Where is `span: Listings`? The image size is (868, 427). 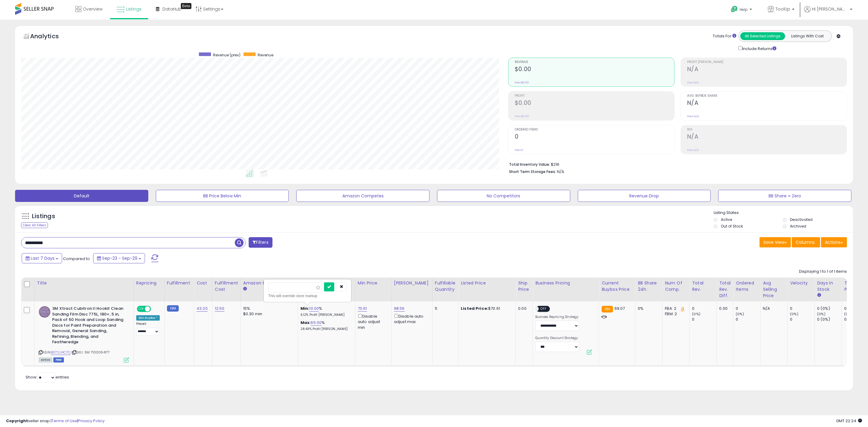 span: Listings is located at coordinates (134, 9).